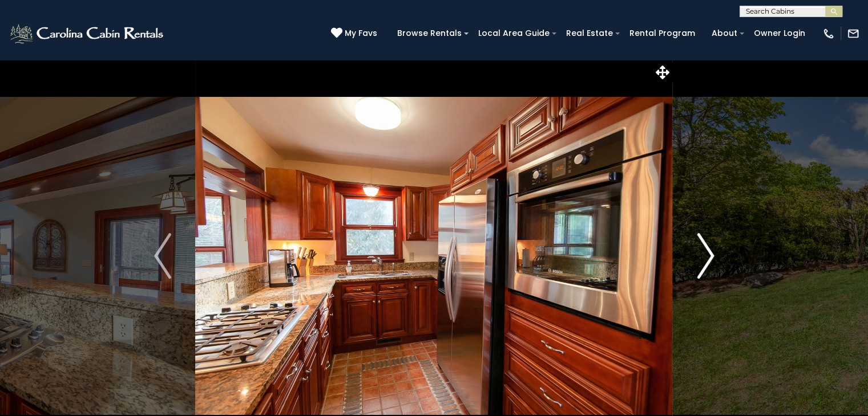 Image resolution: width=868 pixels, height=416 pixels. Describe the element at coordinates (662, 33) in the screenshot. I see `a: Rental Program` at that location.